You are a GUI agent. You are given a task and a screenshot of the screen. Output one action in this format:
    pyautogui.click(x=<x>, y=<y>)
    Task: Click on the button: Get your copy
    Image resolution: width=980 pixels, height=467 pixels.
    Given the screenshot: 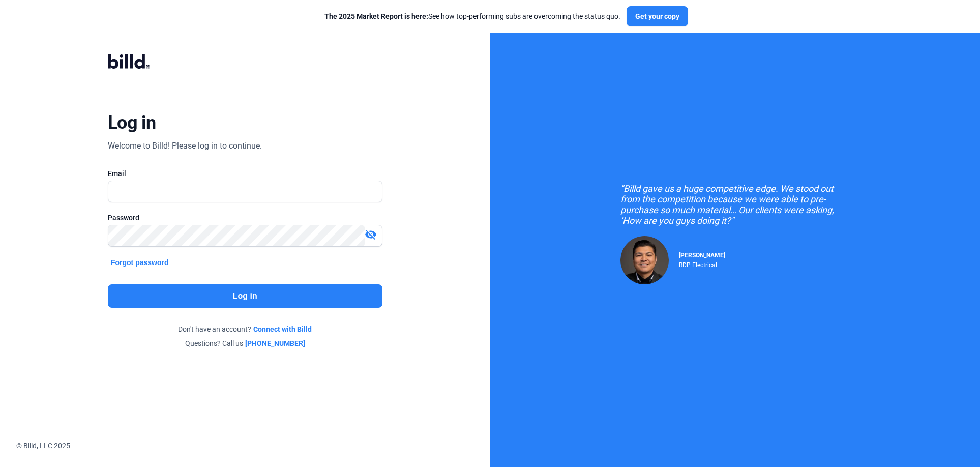 What is the action you would take?
    pyautogui.click(x=657, y=17)
    